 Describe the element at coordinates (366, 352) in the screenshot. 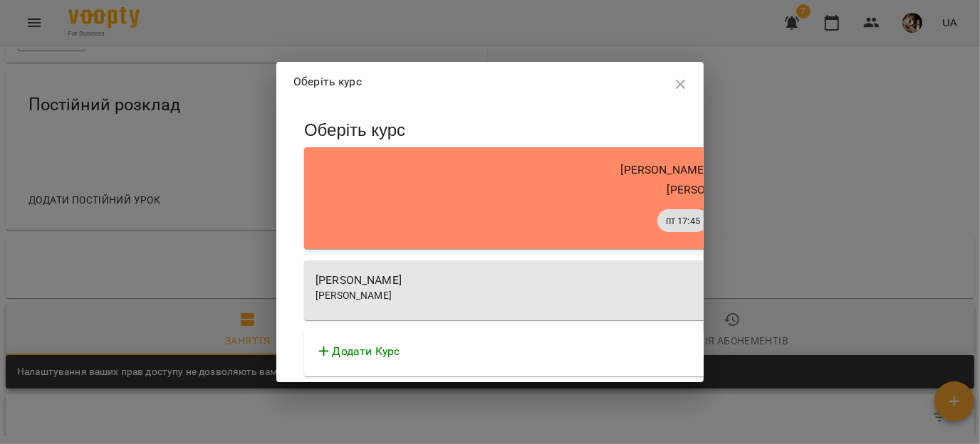

I see `p: Додати Курс` at that location.